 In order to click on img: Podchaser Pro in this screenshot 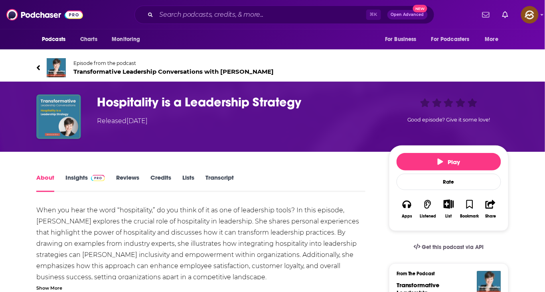, I will do `click(98, 178)`.